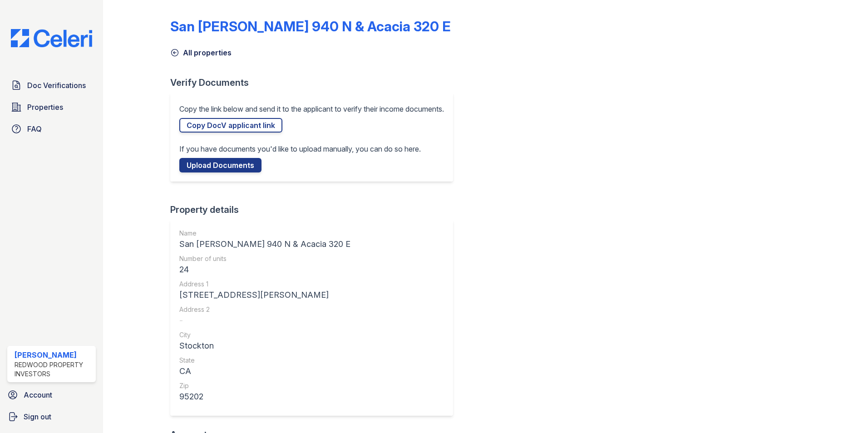  Describe the element at coordinates (51, 107) in the screenshot. I see `a: Properties` at that location.